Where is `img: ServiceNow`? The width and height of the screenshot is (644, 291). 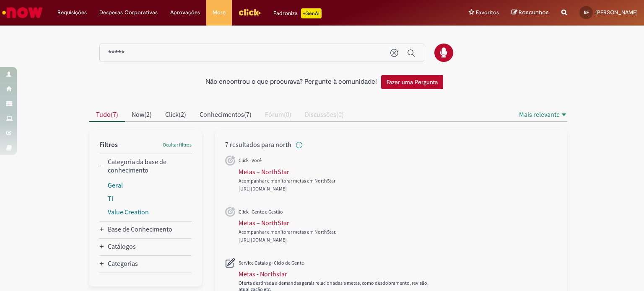 img: ServiceNow is located at coordinates (22, 13).